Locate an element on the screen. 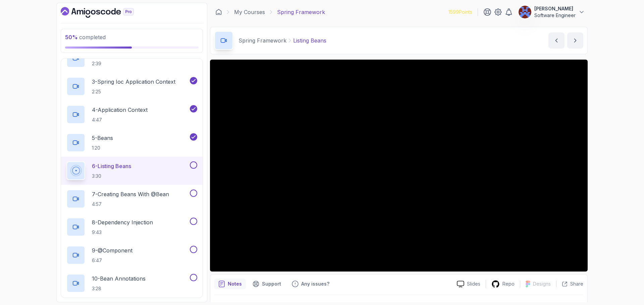  p: 4 - Application Context is located at coordinates (120, 110).